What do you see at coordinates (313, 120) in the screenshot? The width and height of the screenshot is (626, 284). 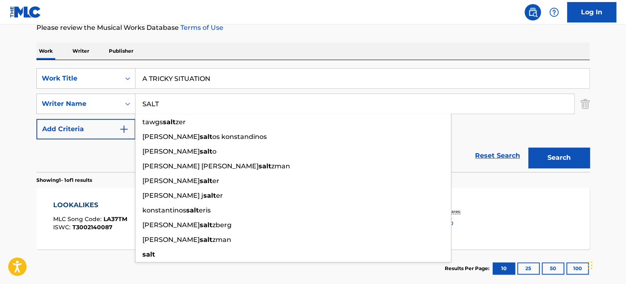 I see `form: Search Form` at bounding box center [313, 120].